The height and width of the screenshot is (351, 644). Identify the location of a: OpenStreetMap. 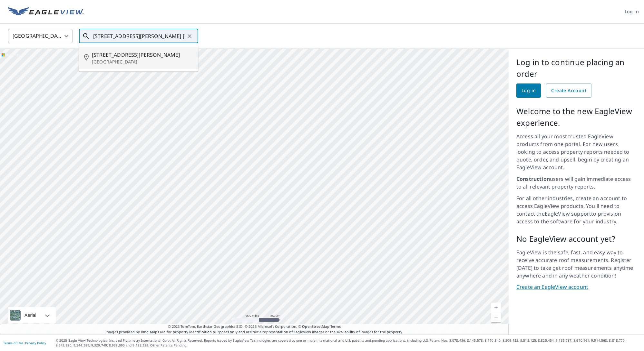
(315, 326).